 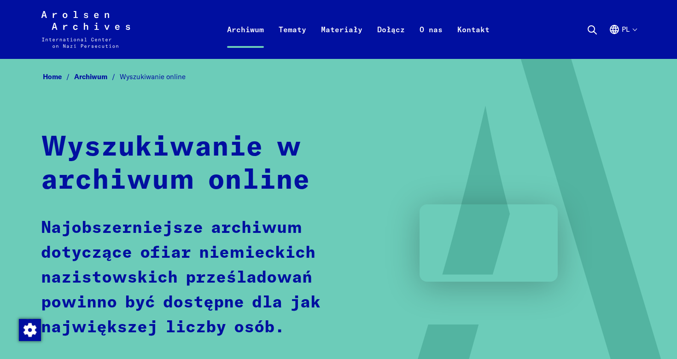 I want to click on a: Dołącz, so click(x=391, y=41).